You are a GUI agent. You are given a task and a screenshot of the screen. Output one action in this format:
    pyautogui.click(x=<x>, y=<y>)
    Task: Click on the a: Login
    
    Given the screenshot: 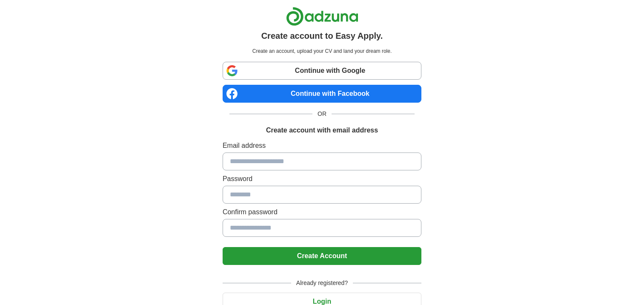 What is the action you would take?
    pyautogui.click(x=322, y=301)
    